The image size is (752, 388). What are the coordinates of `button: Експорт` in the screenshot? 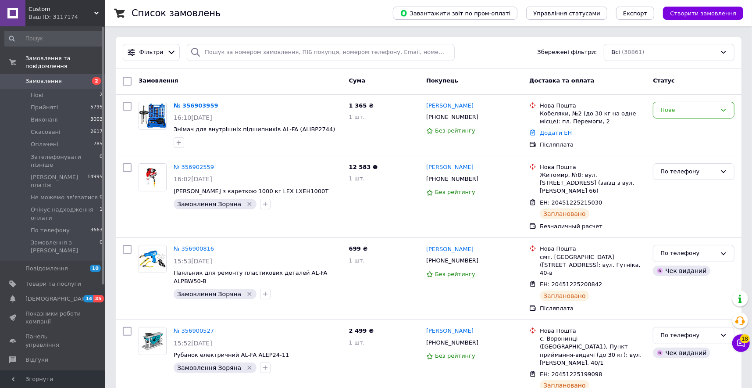 It's located at (635, 13).